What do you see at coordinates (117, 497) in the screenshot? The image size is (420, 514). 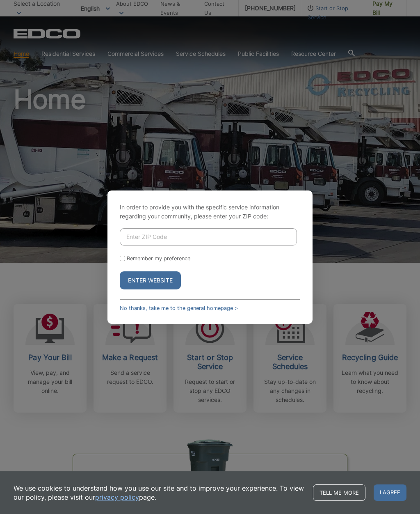 I see `a: privacy policy` at bounding box center [117, 497].